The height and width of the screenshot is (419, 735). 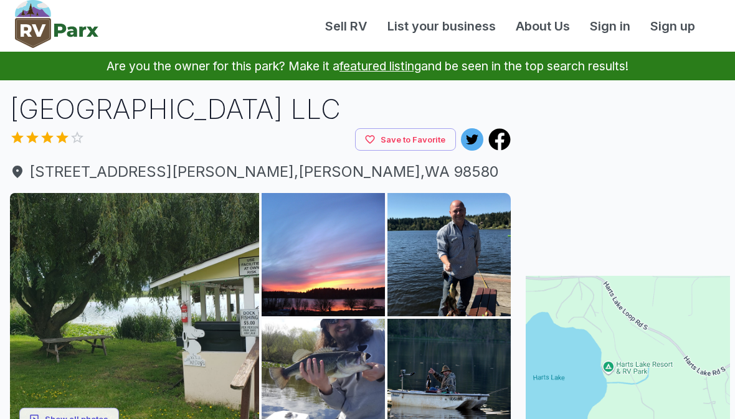 I want to click on a: featured listing, so click(x=380, y=66).